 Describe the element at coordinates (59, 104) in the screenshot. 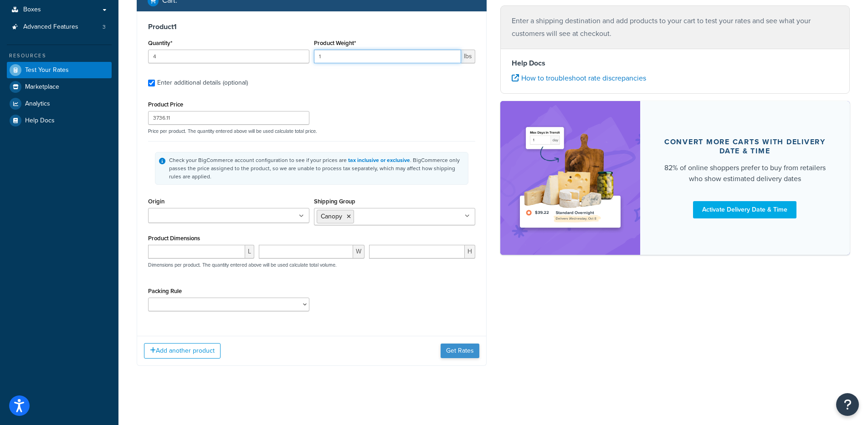

I see `a: Analytics` at that location.